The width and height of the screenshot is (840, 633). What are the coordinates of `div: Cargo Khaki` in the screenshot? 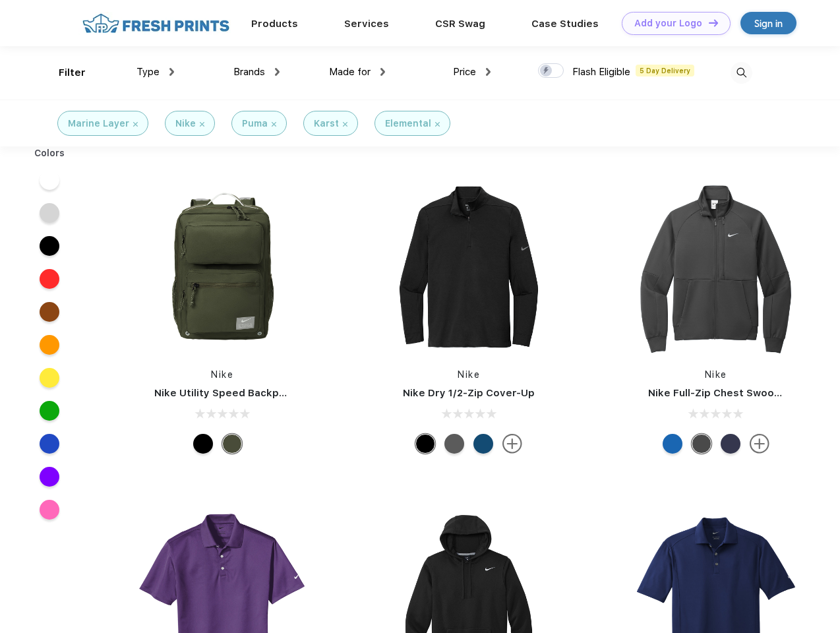 It's located at (232, 444).